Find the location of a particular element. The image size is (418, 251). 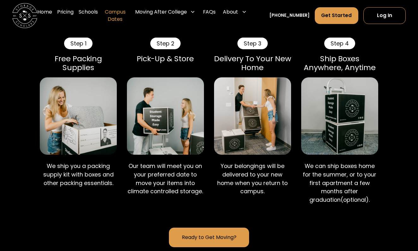

div: Step 1 is located at coordinates (78, 43).